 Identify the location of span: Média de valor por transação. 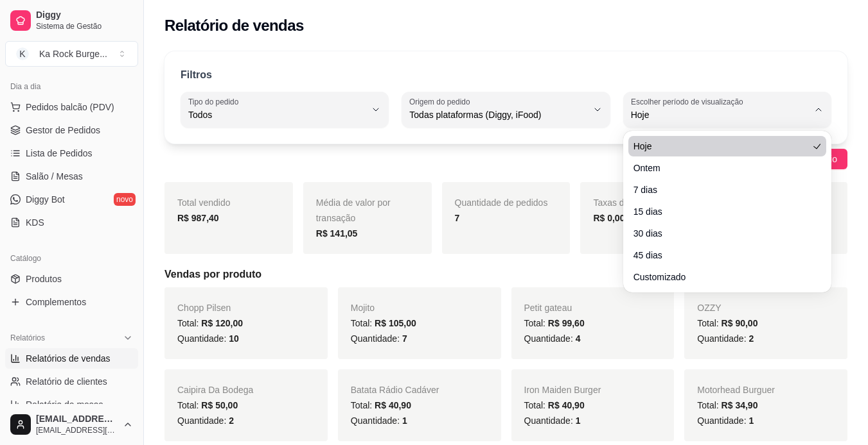
(353, 210).